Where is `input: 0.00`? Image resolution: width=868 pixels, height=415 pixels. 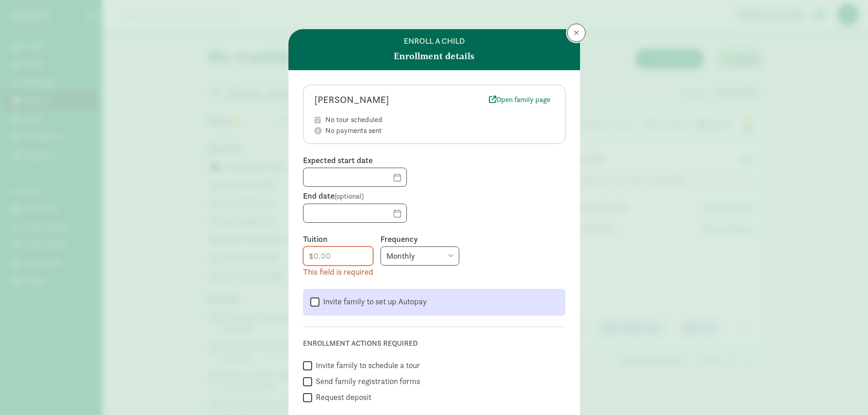 input: 0.00 is located at coordinates (338, 256).